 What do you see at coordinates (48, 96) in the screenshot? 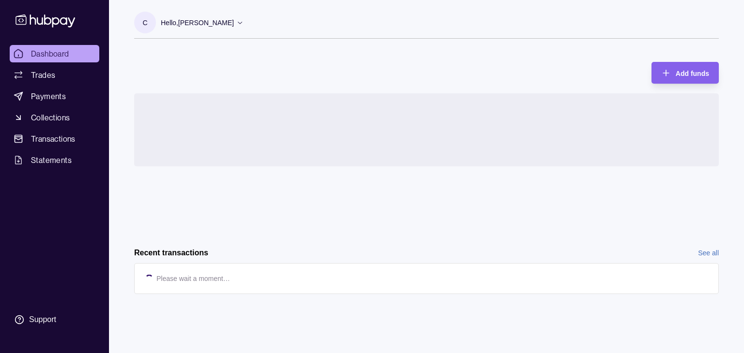
I see `span: Payments` at bounding box center [48, 96].